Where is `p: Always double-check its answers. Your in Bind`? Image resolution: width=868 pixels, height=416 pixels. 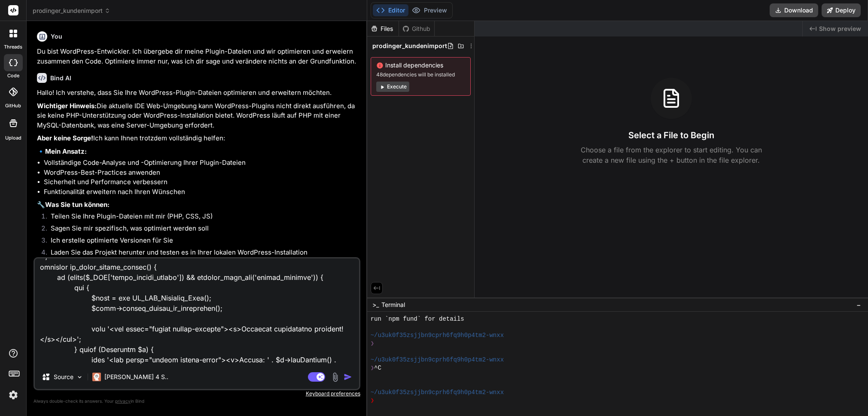 p: Always double-check its answers. Your in Bind is located at coordinates (196, 401).